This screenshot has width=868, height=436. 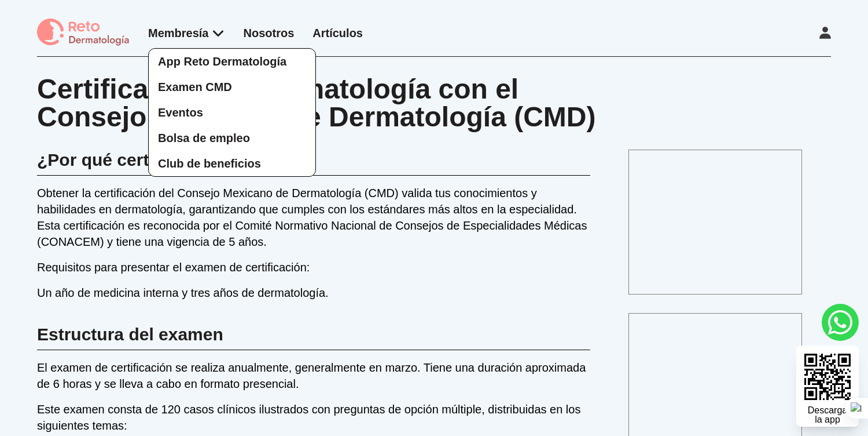 I want to click on span: El examen de certificación se realiza anualmente, generalmente en marzo. Tiene una duración aprox..., so click(x=311, y=375).